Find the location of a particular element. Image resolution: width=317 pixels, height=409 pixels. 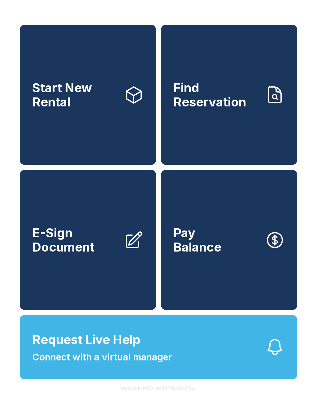

span: Connect with a virtual manager is located at coordinates (102, 357).